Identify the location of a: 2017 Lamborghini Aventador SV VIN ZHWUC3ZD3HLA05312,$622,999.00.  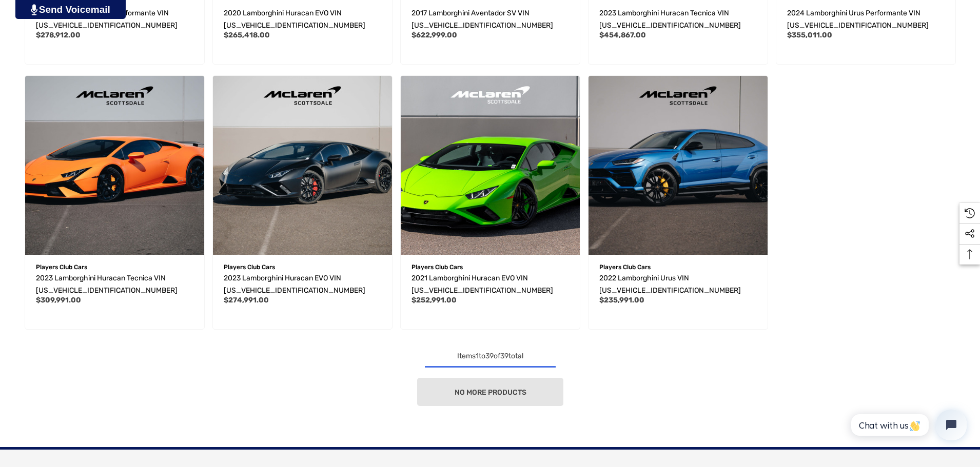
(490, 19).